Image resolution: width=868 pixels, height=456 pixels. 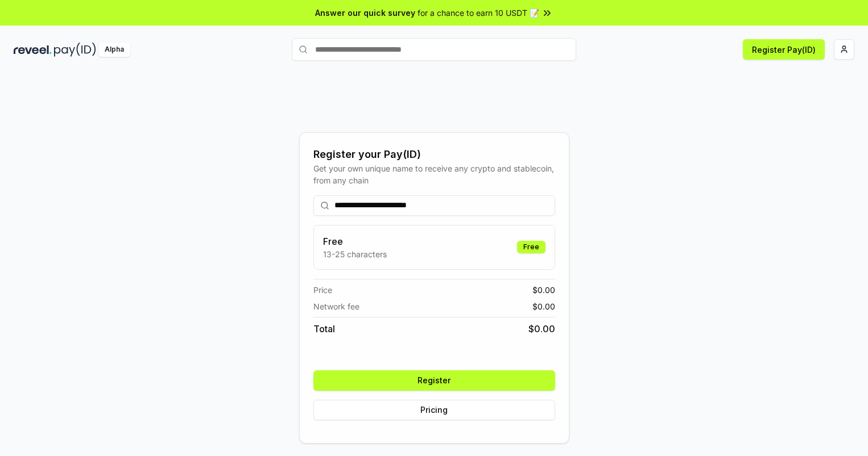 What do you see at coordinates (434, 154) in the screenshot?
I see `div: Register your Pay(ID)` at bounding box center [434, 154].